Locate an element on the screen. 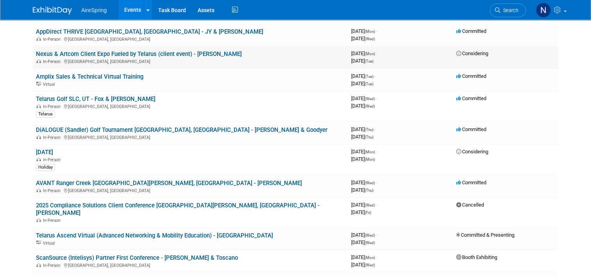 The height and width of the screenshot is (277, 591). a: Amplix Sales & Technical Virtual Training is located at coordinates (90, 77).